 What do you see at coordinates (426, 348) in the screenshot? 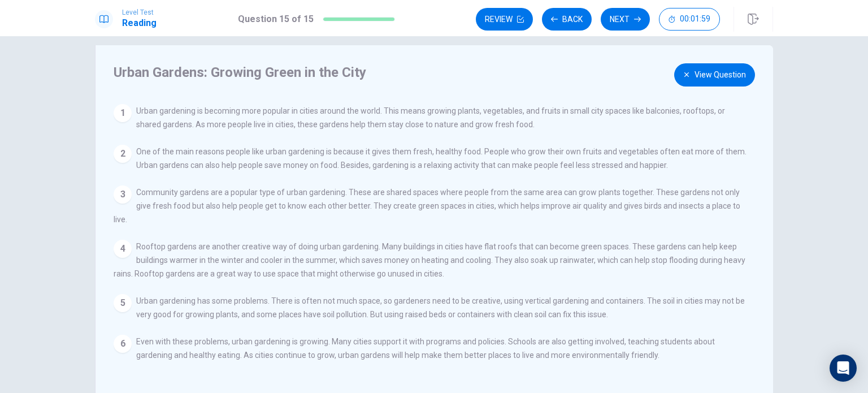
I see `span: Even with these problems, urban gardening is growing. Many cities support it with programs and po...` at bounding box center [426, 348].